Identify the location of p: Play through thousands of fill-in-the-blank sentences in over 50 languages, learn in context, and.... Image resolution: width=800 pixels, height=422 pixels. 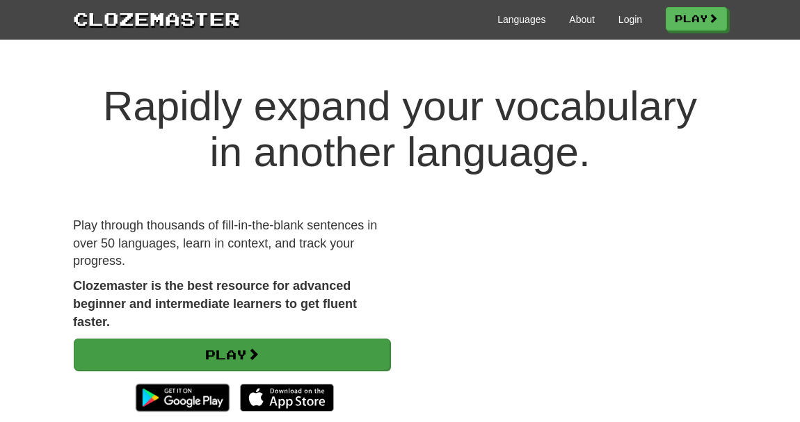
(231, 243).